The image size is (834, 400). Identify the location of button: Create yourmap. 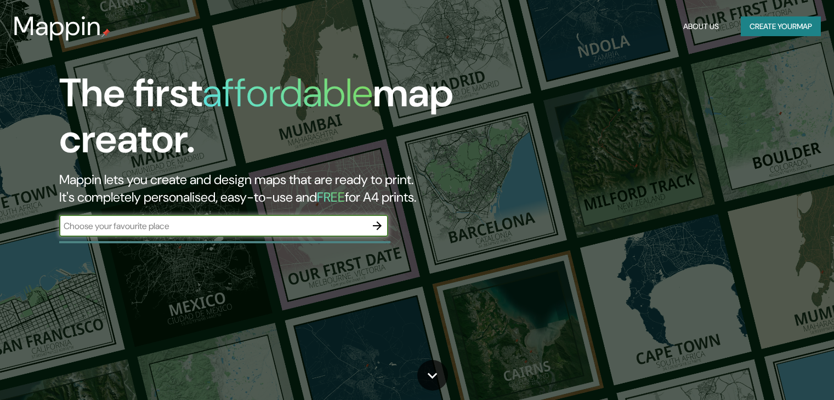
(781, 26).